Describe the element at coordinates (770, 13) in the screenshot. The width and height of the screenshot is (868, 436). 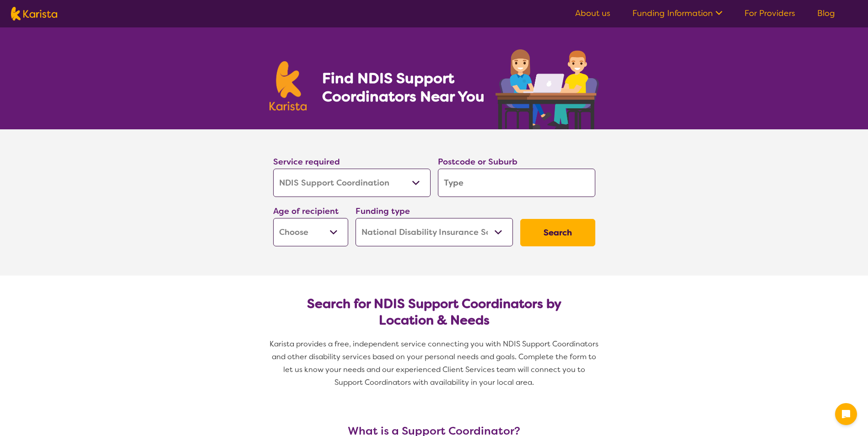
I see `a: For Providers` at that location.